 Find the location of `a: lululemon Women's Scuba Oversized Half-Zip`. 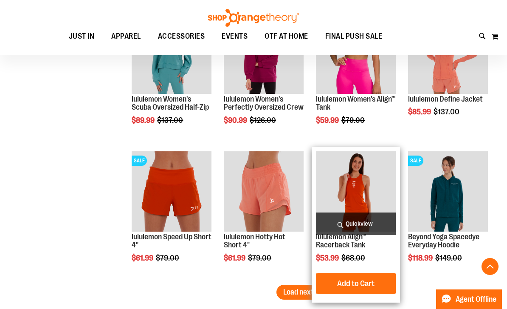

a: lululemon Women's Scuba Oversized Half-Zip is located at coordinates (170, 103).